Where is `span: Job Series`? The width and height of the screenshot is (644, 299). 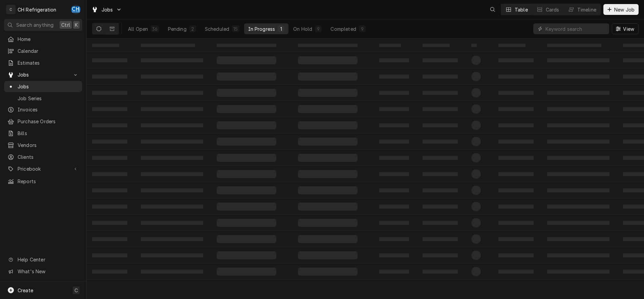
span: Job Series is located at coordinates (48, 98).